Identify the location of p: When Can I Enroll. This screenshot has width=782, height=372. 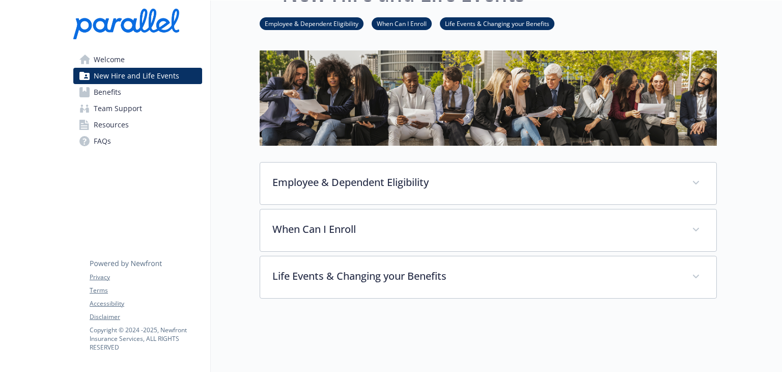
(476, 229).